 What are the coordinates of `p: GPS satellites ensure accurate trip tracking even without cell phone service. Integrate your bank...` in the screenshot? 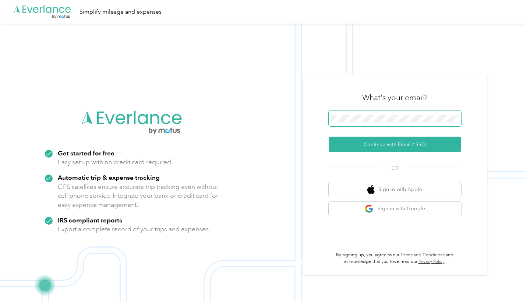 It's located at (138, 196).